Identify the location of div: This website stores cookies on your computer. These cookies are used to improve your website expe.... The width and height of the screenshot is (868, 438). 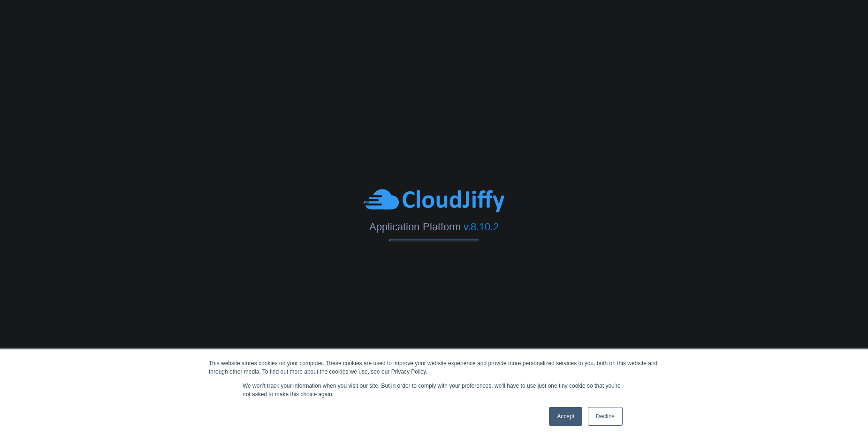
(434, 367).